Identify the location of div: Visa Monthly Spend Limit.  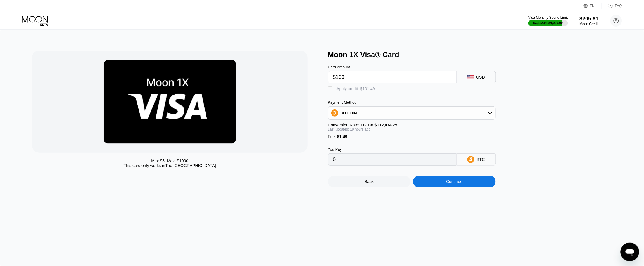
(548, 17).